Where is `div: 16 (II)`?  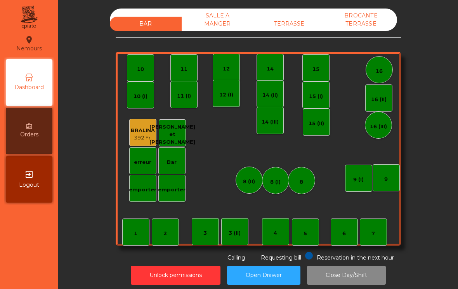 div: 16 (II) is located at coordinates (379, 100).